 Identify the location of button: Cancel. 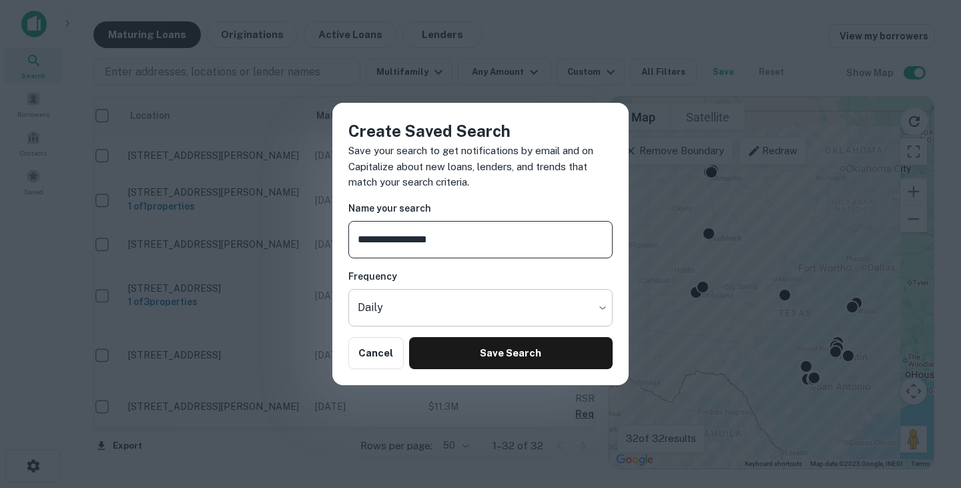
(376, 353).